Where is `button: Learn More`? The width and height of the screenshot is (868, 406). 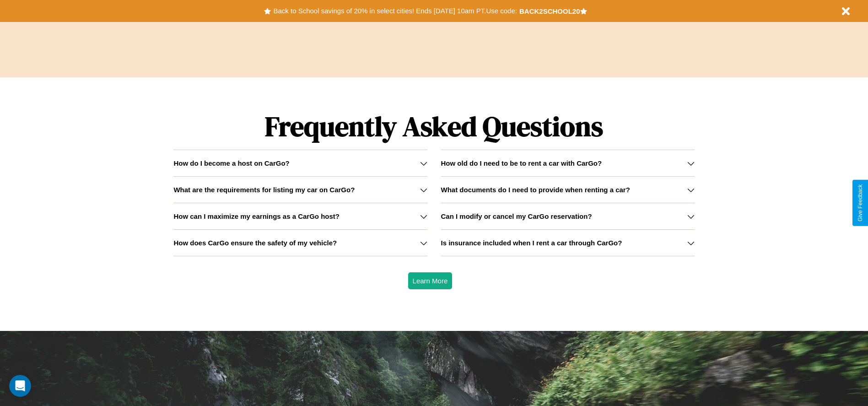
button: Learn More is located at coordinates (430, 280).